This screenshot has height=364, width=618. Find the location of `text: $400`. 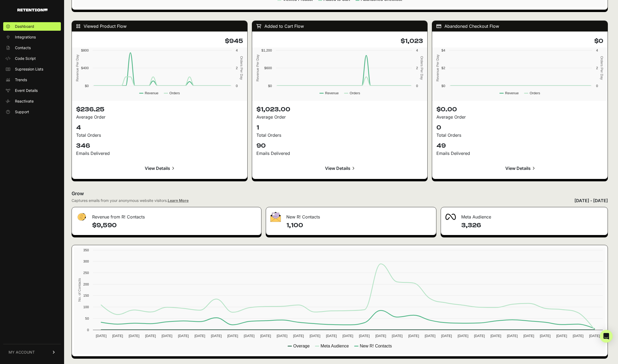

text: $400 is located at coordinates (85, 68).